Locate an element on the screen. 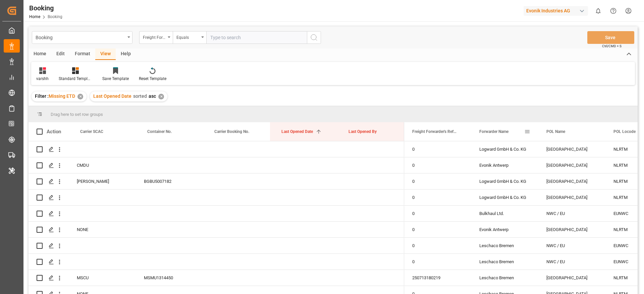 Image resolution: width=644 pixels, height=294 pixels. span: Carrier SCAC is located at coordinates (91, 132).